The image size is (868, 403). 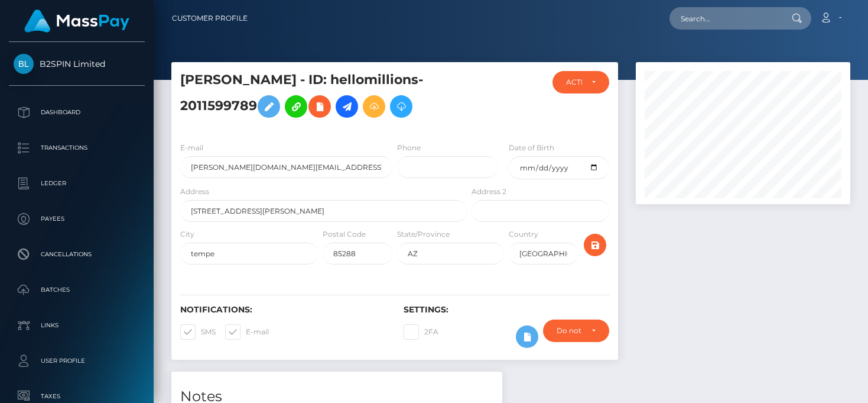 What do you see at coordinates (187, 235) in the screenshot?
I see `label: City` at bounding box center [187, 235].